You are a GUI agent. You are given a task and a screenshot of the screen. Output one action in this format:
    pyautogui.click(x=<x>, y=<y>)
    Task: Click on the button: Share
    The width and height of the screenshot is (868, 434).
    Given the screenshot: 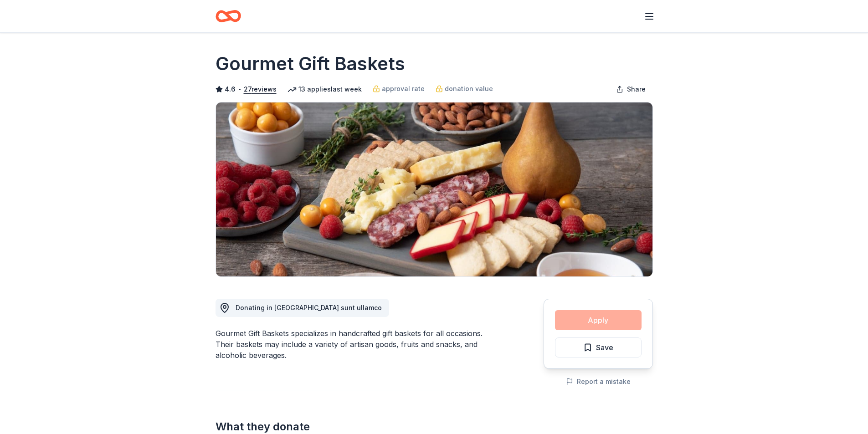 What is the action you would take?
    pyautogui.click(x=631, y=89)
    